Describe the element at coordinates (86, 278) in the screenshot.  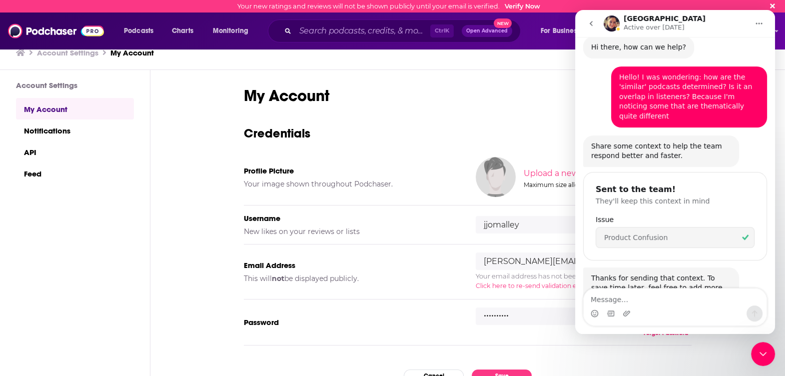
I see `div: Thanks for sending that context. To save time later, feel free to add more details now.` at that location.